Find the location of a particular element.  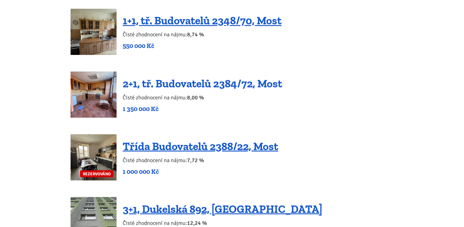

b: 8,00 % is located at coordinates (196, 97).